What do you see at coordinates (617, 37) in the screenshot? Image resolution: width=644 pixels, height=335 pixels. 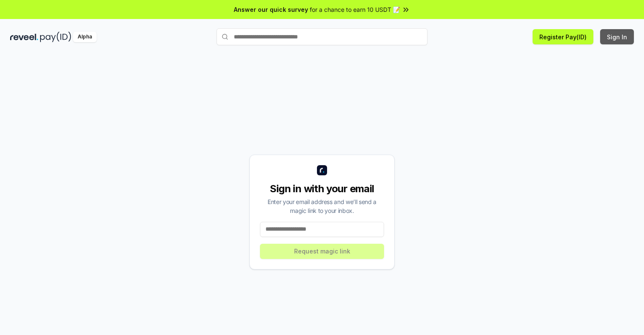 I see `button: Sign In` at bounding box center [617, 37].